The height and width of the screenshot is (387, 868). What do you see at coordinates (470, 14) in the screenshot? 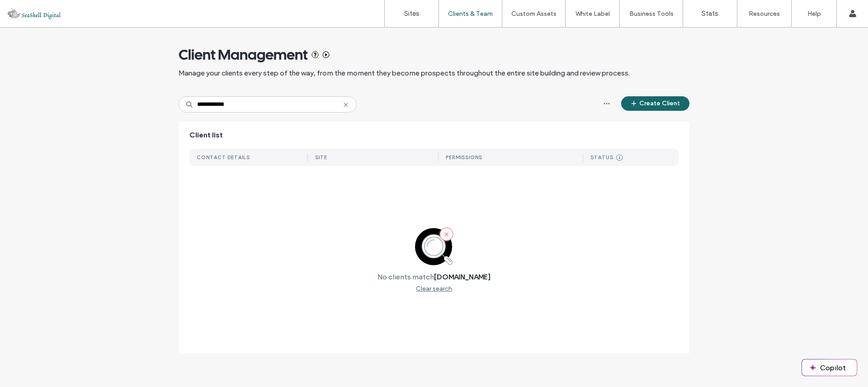
I see `label: Clients & Team` at bounding box center [470, 14].